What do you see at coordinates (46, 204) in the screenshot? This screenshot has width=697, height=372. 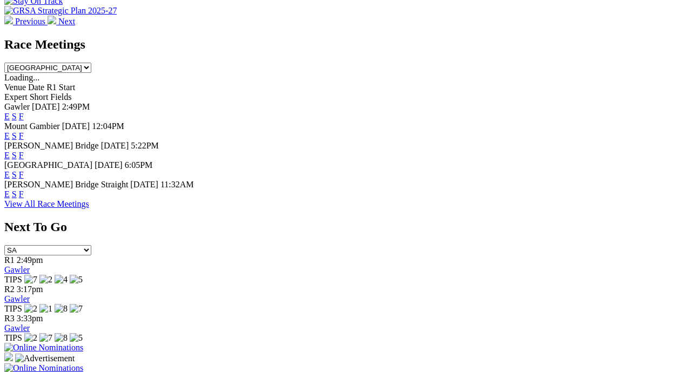 I see `a: View All Race Meetings` at bounding box center [46, 204].